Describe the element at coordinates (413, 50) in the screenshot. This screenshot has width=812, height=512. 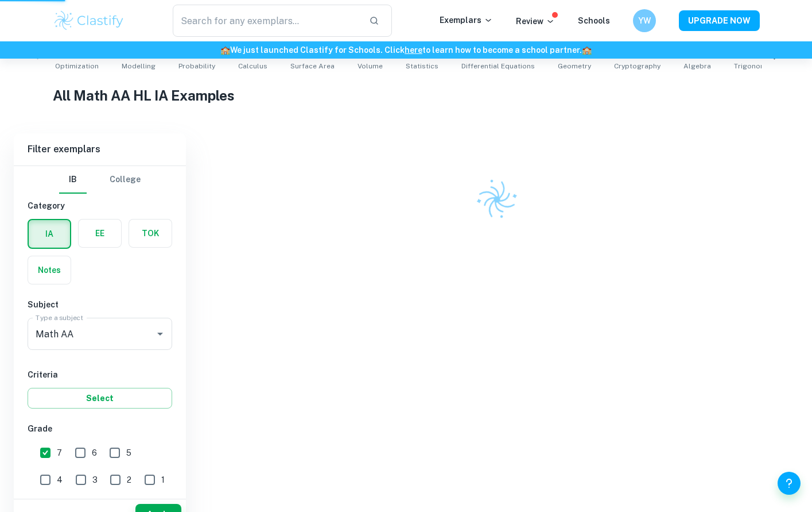
I see `a: here` at that location.